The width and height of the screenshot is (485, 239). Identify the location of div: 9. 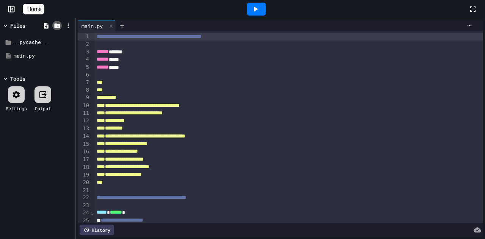
(84, 98).